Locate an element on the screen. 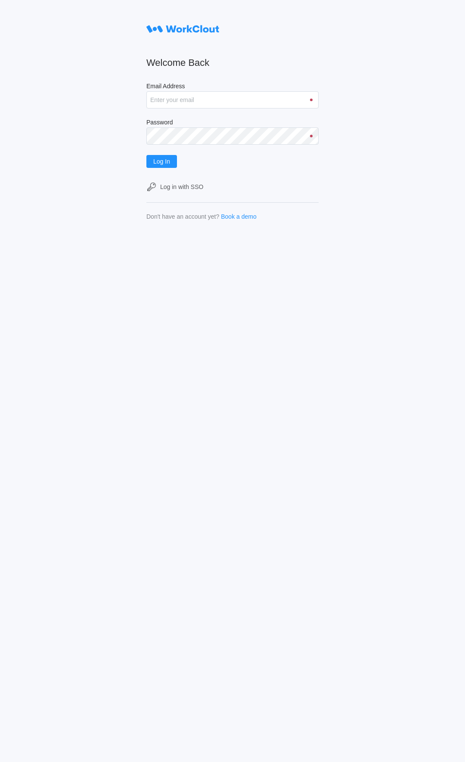 This screenshot has height=762, width=465. a: Log in with SSO is located at coordinates (232, 187).